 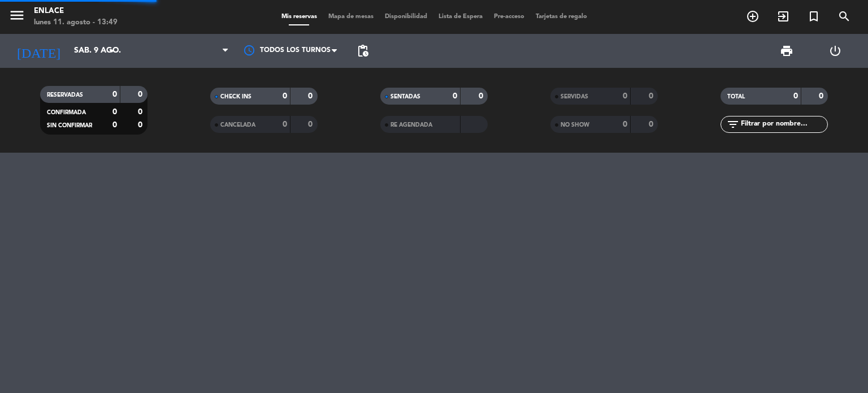 What do you see at coordinates (238, 125) in the screenshot?
I see `span: CANCELADA` at bounding box center [238, 125].